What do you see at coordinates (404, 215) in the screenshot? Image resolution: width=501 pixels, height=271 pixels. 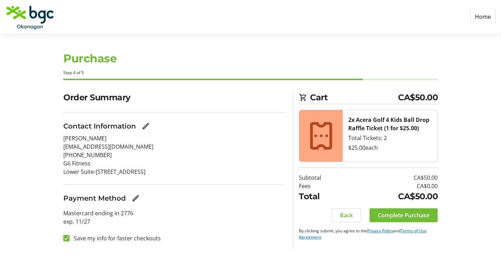 I see `span: Complete Purchase` at bounding box center [404, 215].